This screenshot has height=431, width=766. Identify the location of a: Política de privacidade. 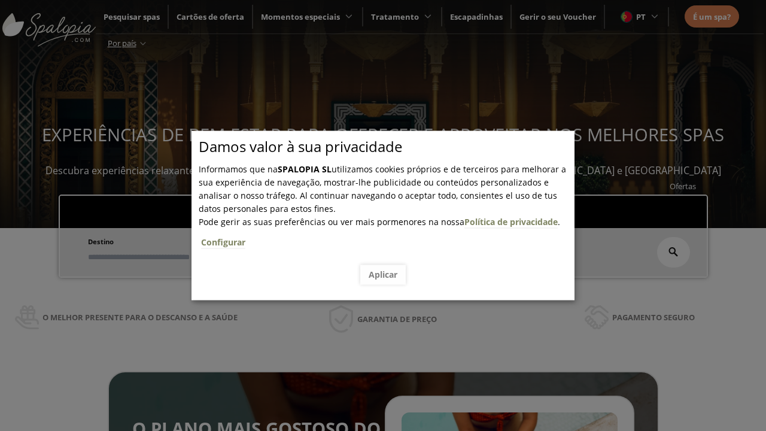
(511, 222).